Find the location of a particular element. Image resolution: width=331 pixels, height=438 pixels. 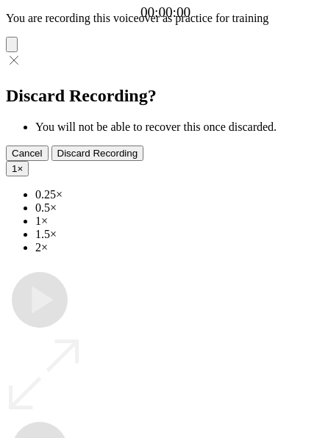

li: 1× is located at coordinates (180, 221).